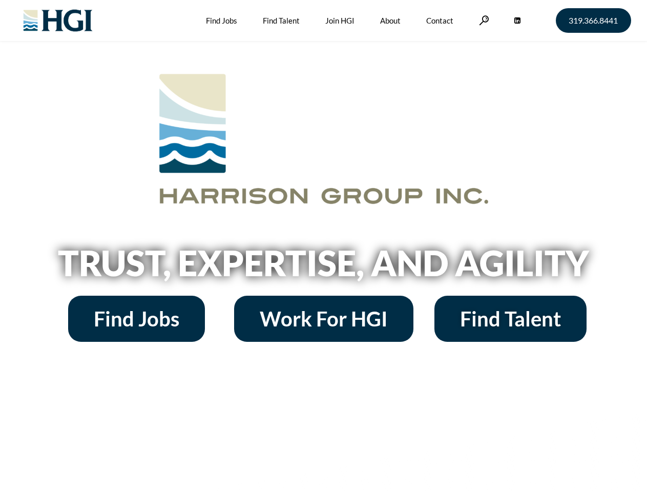  What do you see at coordinates (136, 319) in the screenshot?
I see `span: Find Jobs` at bounding box center [136, 319].